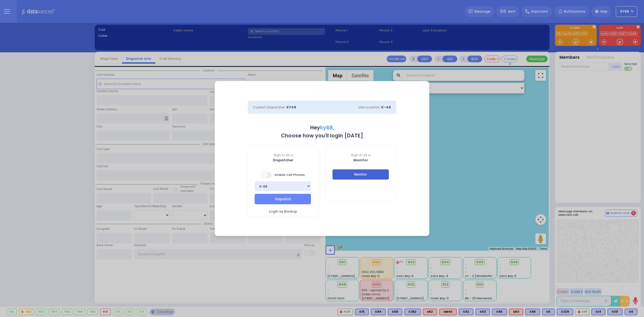 This screenshot has height=317, width=644. What do you see at coordinates (326, 127) in the screenshot?
I see `span: ky68` at bounding box center [326, 127].